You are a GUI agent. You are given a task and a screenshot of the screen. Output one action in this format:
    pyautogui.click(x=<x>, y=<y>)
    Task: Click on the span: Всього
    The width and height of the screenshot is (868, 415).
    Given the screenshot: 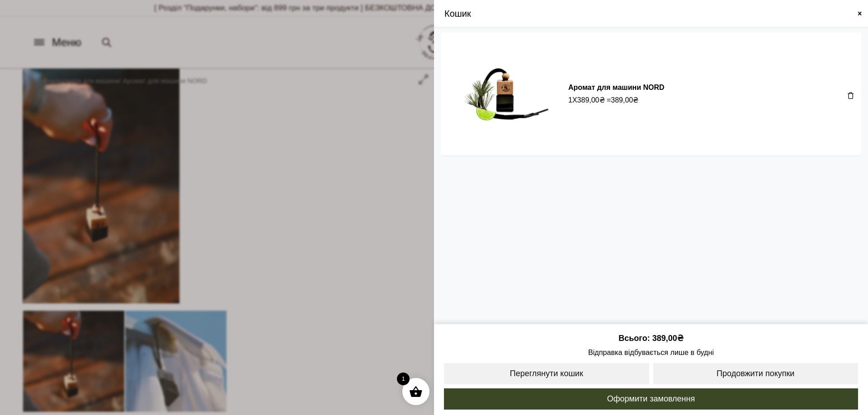 What is the action you would take?
    pyautogui.click(x=636, y=338)
    